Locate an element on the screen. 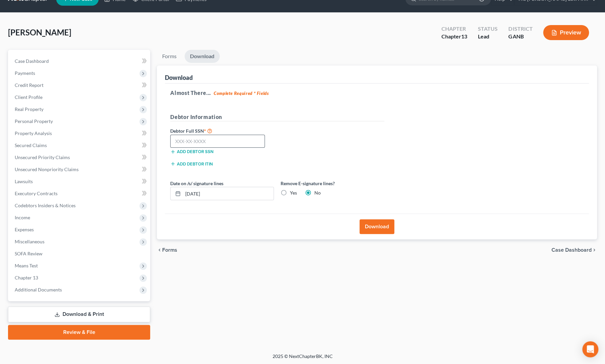  button: Add debtor ITIN is located at coordinates (191, 164).